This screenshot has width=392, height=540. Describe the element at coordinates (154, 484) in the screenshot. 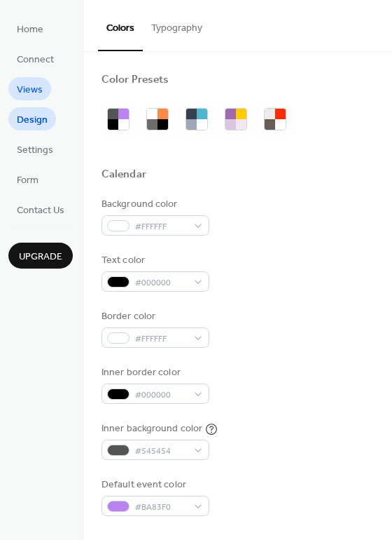

I see `div: Default event color` at that location.